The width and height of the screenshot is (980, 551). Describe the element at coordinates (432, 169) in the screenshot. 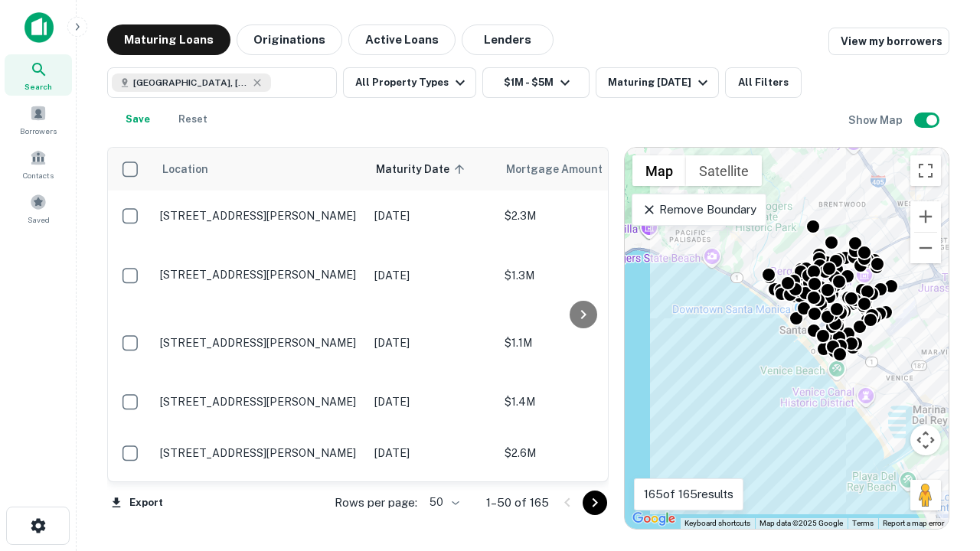

I see `th: Maturity Date` at that location.